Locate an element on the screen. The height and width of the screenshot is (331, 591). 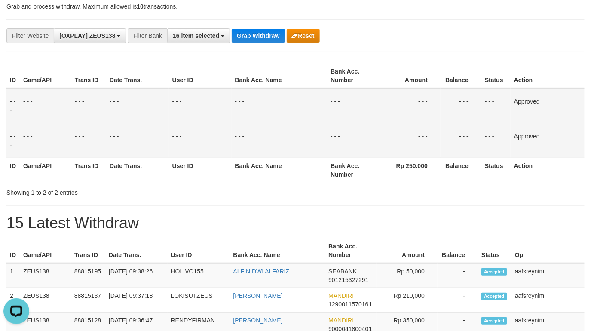
button: Open LiveChat chat widget is located at coordinates (16, 16).